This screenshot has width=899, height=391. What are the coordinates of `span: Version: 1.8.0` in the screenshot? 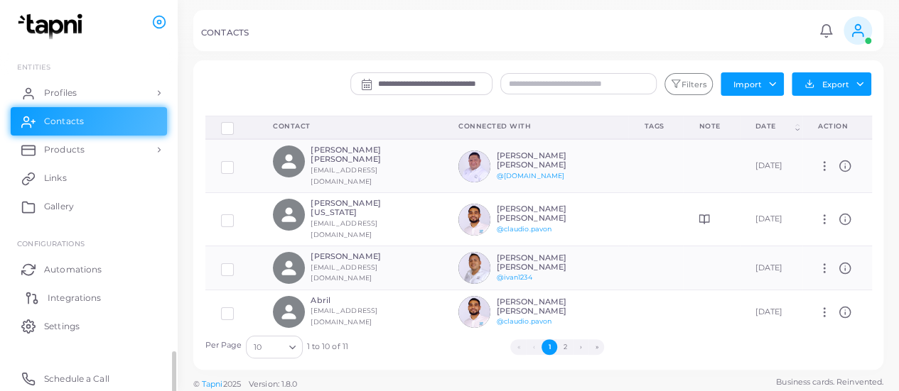 It's located at (273, 384).